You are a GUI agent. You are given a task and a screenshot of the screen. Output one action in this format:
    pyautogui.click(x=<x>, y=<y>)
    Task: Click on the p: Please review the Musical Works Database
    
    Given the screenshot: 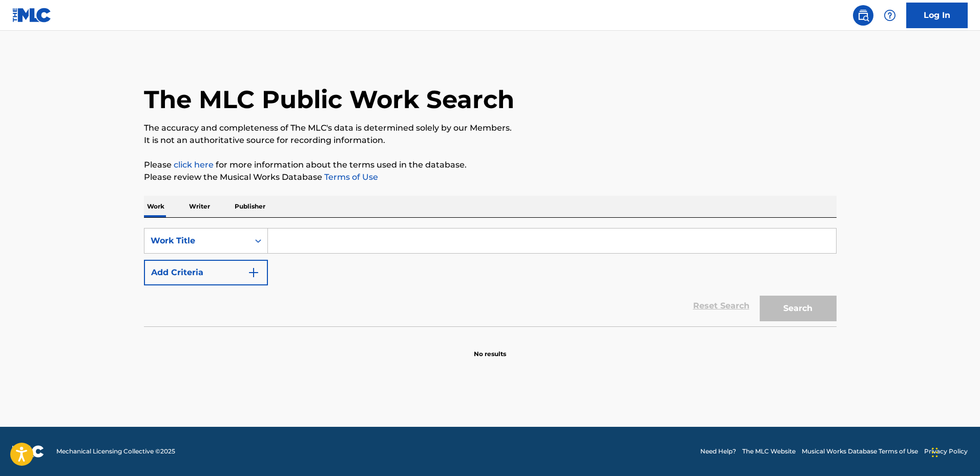 What is the action you would take?
    pyautogui.click(x=490, y=177)
    